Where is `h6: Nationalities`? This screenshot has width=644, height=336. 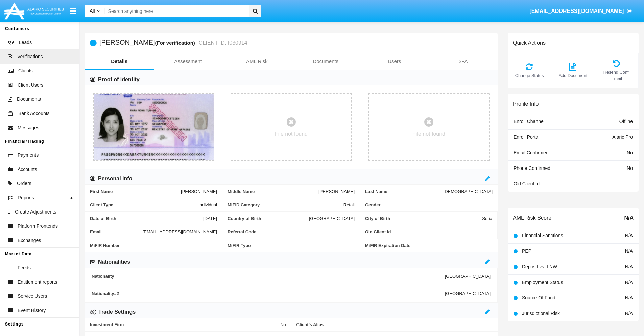 h6: Nationalities is located at coordinates (114, 262).